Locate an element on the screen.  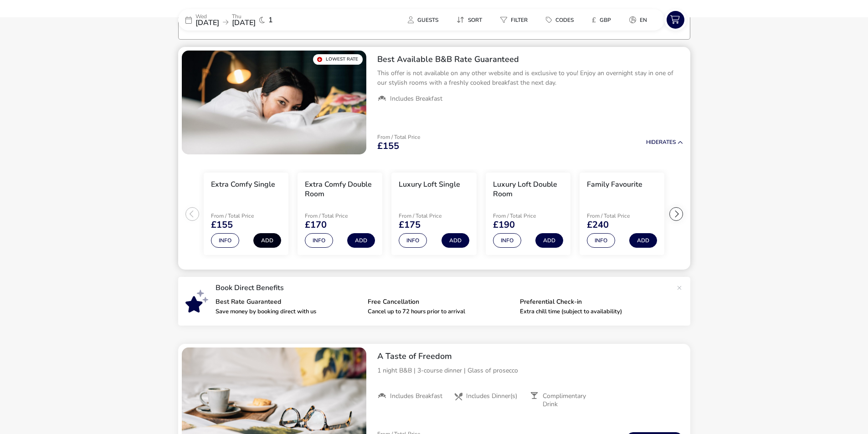
span: Guests is located at coordinates (428, 20).